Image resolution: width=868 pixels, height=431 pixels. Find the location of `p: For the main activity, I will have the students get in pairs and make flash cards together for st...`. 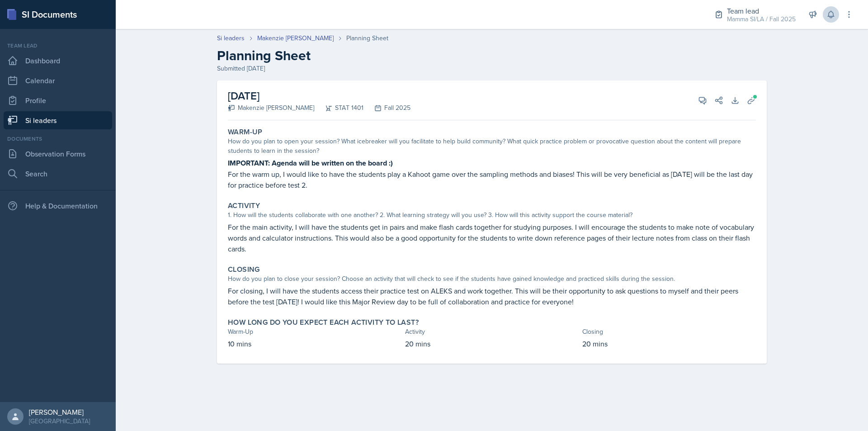

p: For the main activity, I will have the students get in pairs and make flash cards together for st... is located at coordinates (491, 238).